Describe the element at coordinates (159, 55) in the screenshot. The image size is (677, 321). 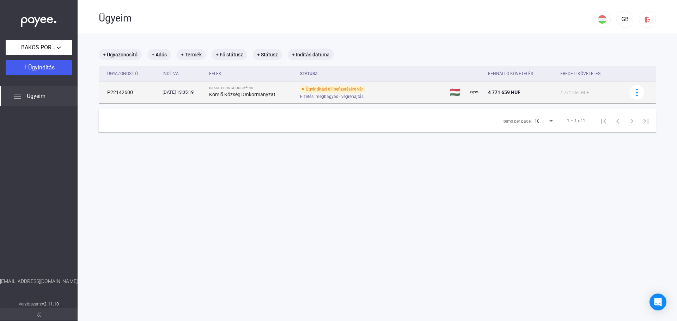
I see `mat-chip: + Adós` at that location.